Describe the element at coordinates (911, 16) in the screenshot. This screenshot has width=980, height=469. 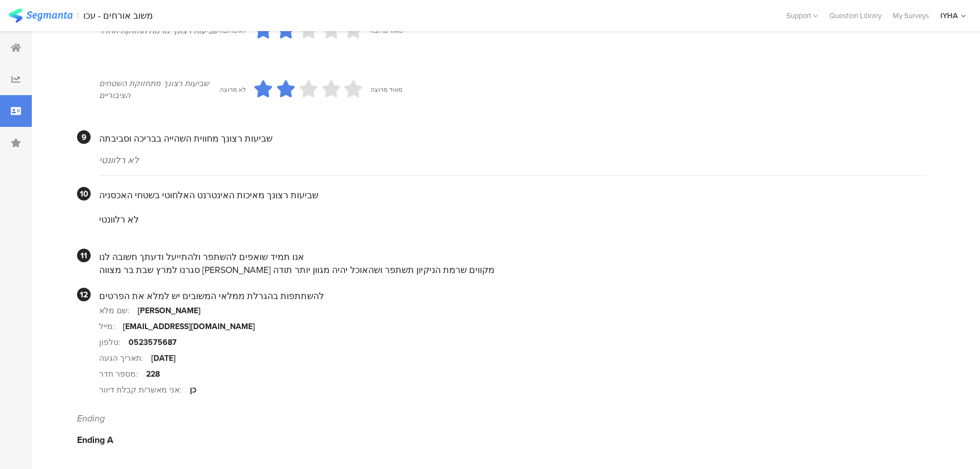
I see `a: My Surveys` at that location.